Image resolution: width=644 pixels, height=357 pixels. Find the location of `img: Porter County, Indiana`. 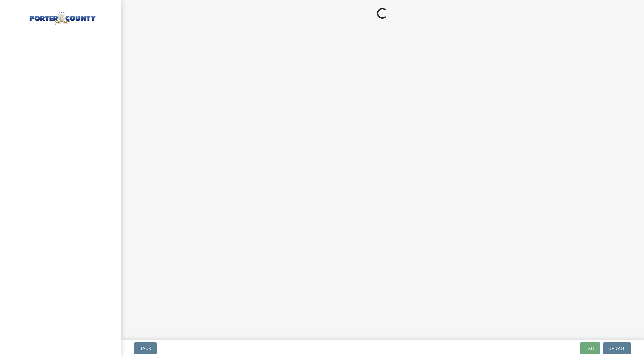

img: Porter County, Indiana is located at coordinates (62, 17).